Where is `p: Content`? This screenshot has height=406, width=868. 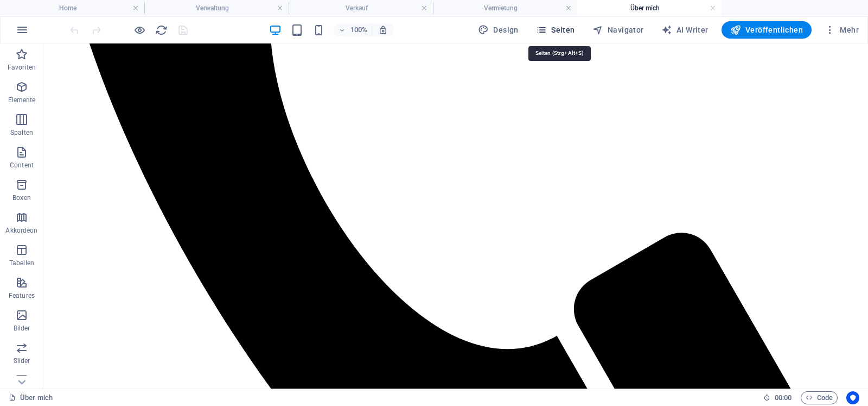
p: Content is located at coordinates (22, 165).